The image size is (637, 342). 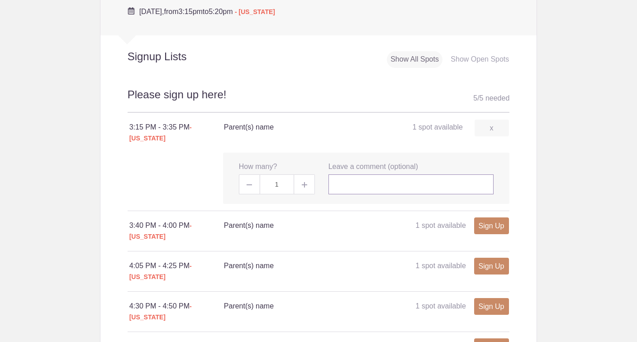 What do you see at coordinates (220, 11) in the screenshot?
I see `span: 5:20pm` at bounding box center [220, 11].